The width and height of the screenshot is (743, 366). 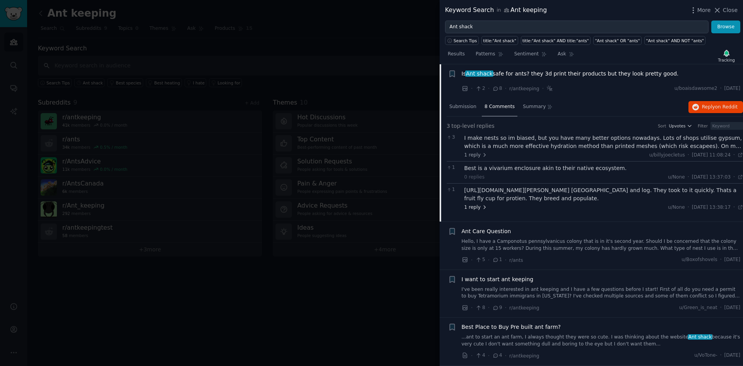 What do you see at coordinates (719, 107) in the screenshot?
I see `span: Reply` at bounding box center [719, 107].